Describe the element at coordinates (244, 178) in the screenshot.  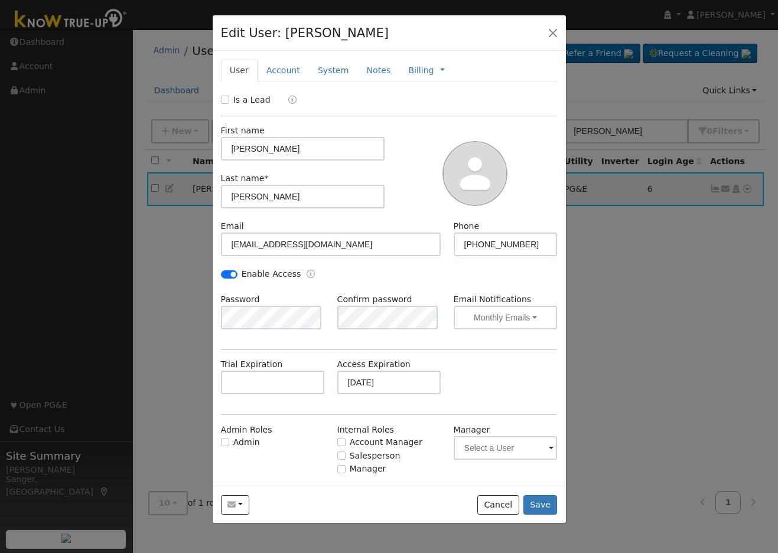
I see `label: Last name` at that location.